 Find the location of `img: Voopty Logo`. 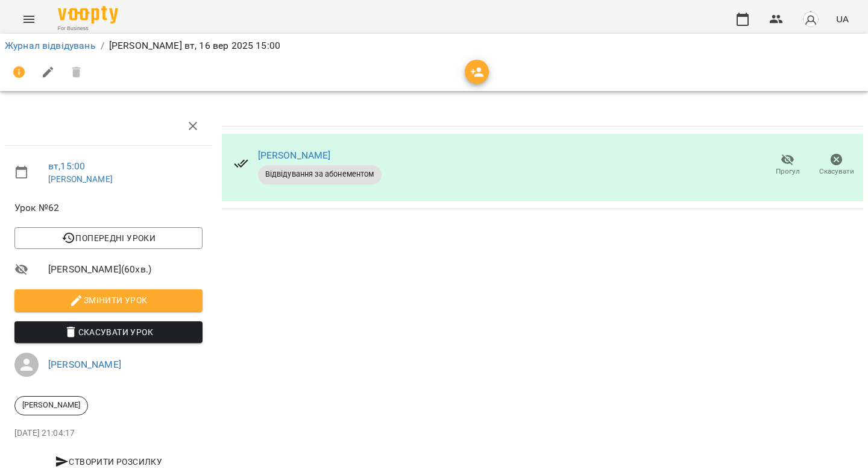

img: Voopty Logo is located at coordinates (88, 15).